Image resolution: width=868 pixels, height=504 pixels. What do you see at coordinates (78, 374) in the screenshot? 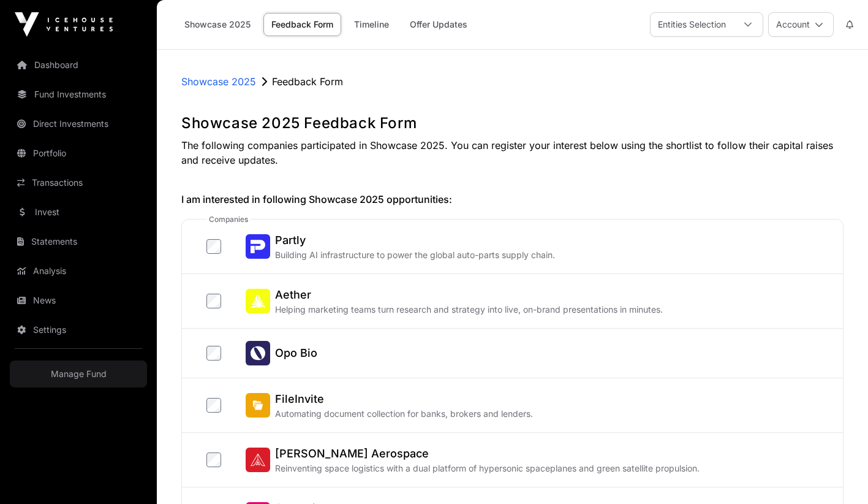
I see `a: Manage Fund` at bounding box center [78, 374].